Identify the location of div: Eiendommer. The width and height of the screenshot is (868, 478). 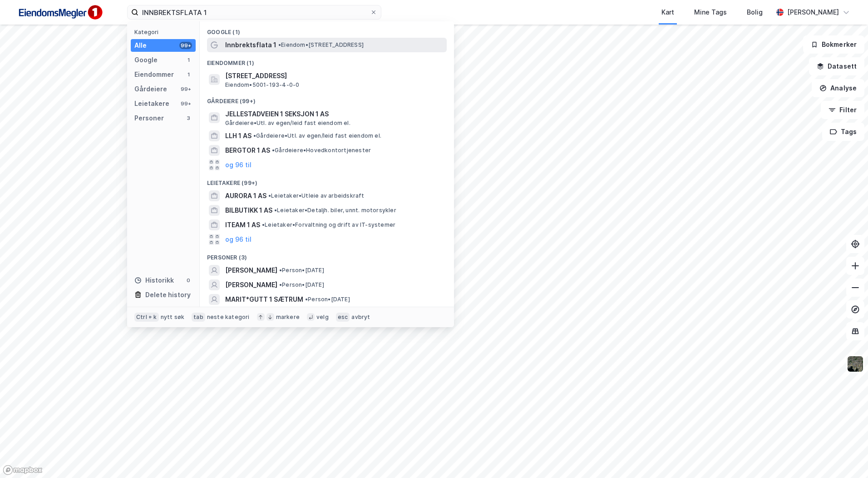
(154, 74).